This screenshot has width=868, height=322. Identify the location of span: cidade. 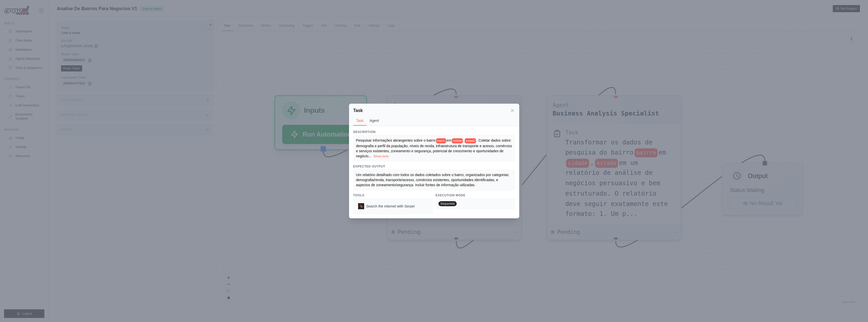
(457, 141).